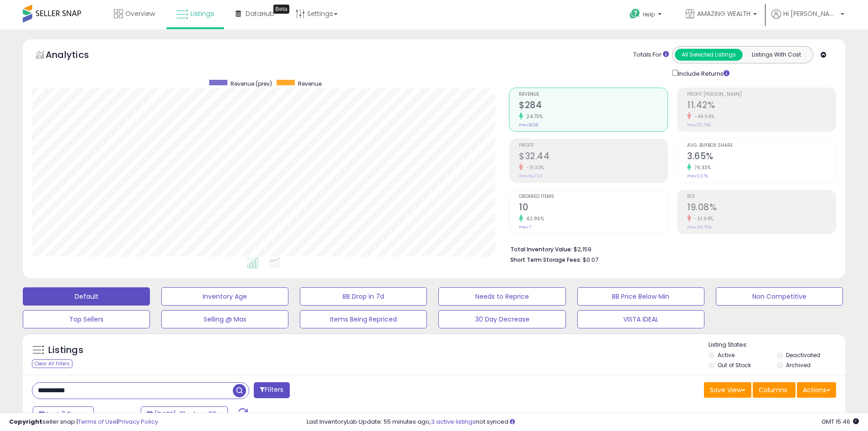 The image size is (868, 431). I want to click on span: ROI, so click(761, 196).